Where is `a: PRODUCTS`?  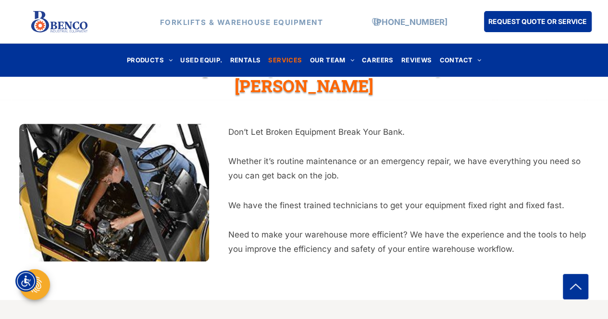 a: PRODUCTS is located at coordinates (150, 60).